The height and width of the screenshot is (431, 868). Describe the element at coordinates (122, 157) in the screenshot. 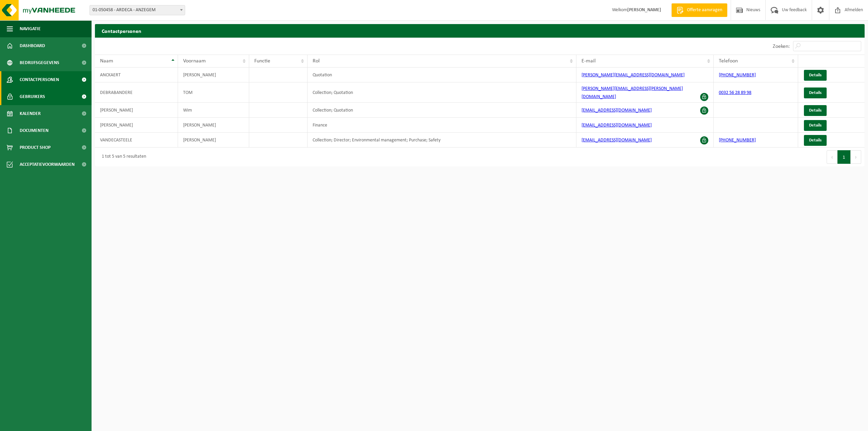

I see `div: 1 tot 5 van 5 resultaten` at that location.